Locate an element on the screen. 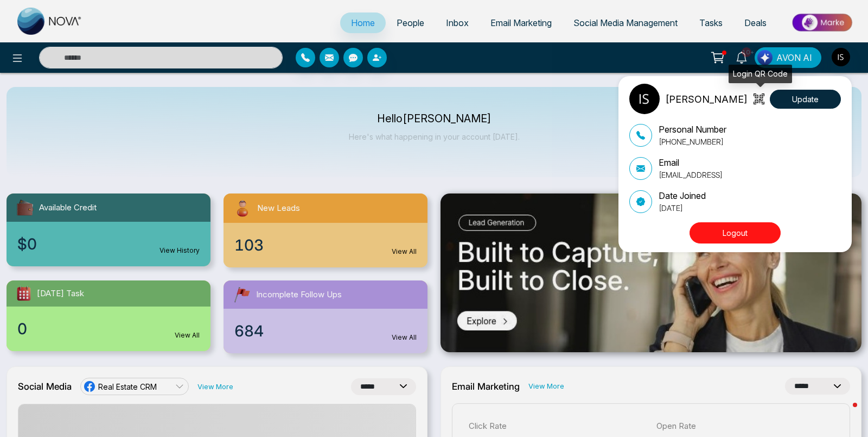 Image resolution: width=868 pixels, height=437 pixels. button: Update is located at coordinates (805, 99).